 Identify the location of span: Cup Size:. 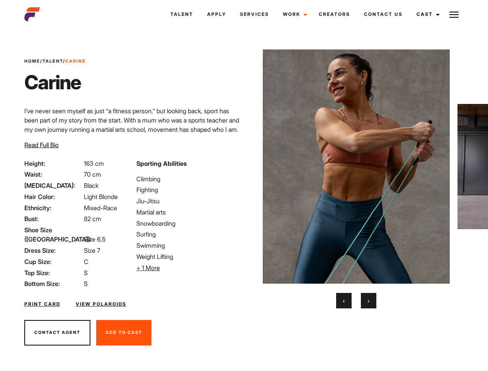
(53, 262).